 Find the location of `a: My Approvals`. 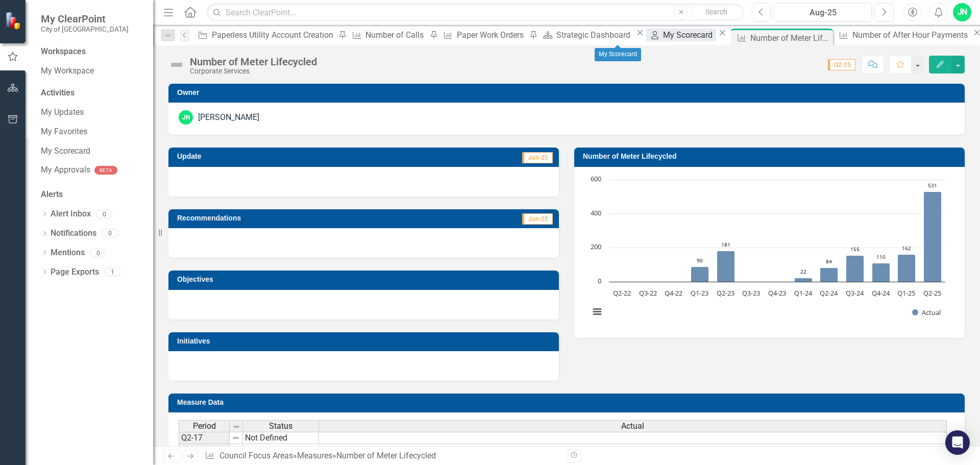

a: My Approvals is located at coordinates (65, 170).